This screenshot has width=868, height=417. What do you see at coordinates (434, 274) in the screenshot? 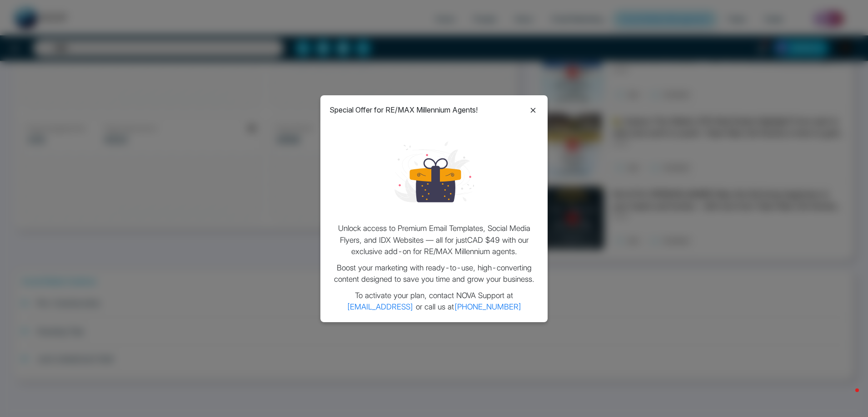
I see `p: Boost your marketing with ready-to-use, high-converting content designed to save you time and gro...` at bounding box center [434, 274].